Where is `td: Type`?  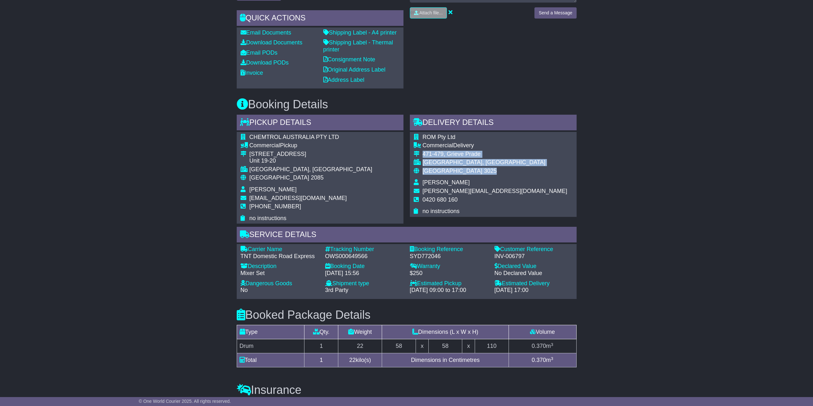
td: Type is located at coordinates (271, 332).